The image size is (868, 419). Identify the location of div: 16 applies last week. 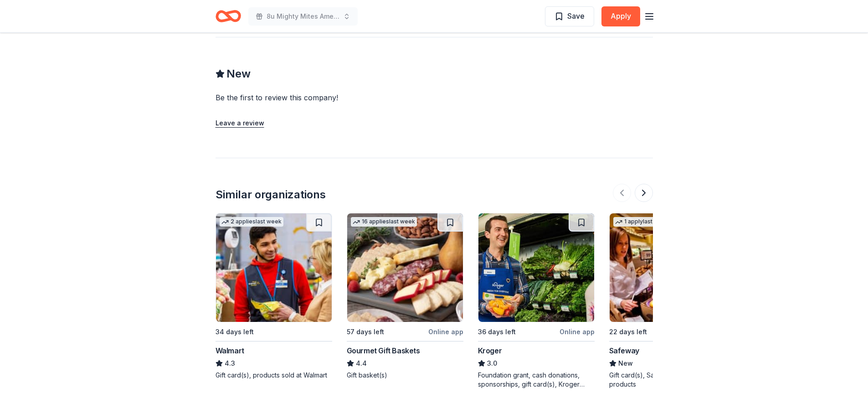
(384, 221).